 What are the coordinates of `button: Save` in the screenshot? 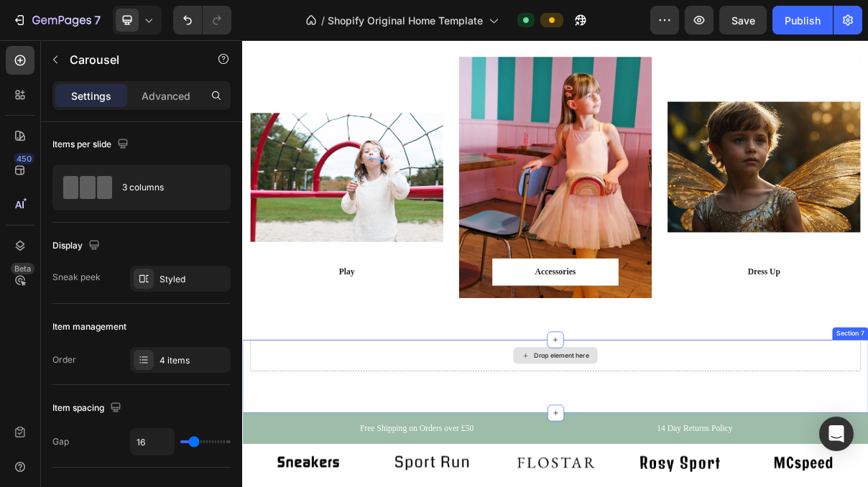 It's located at (742, 20).